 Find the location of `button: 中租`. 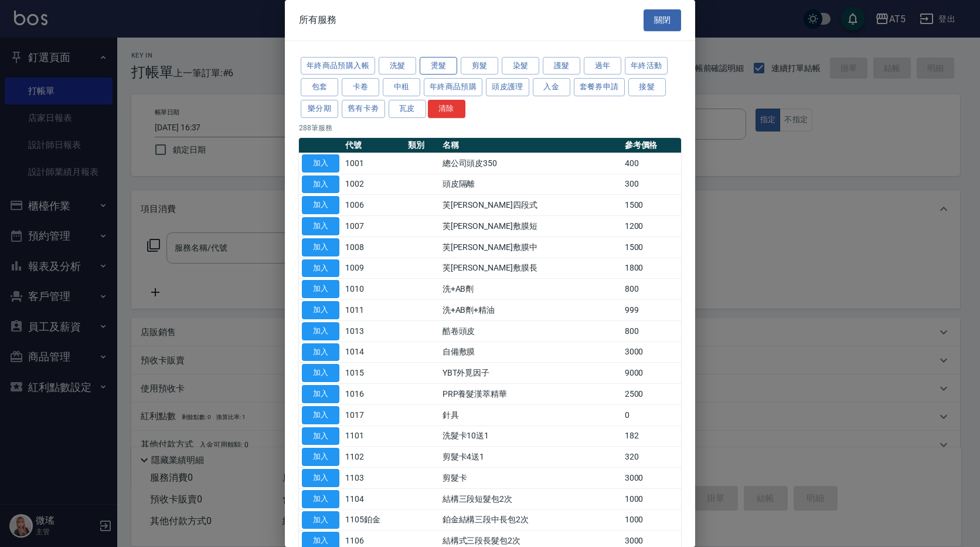

button: 中租 is located at coordinates (402, 86).